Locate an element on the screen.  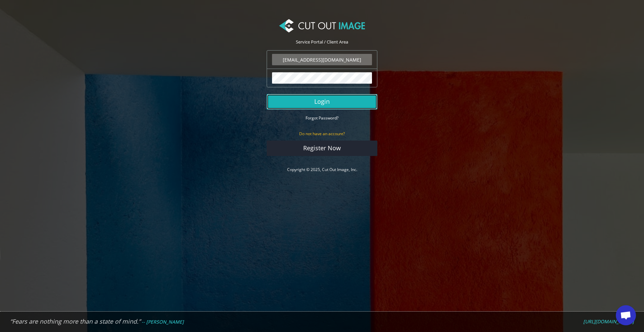
span: Service Portal / Client Area is located at coordinates (322, 42).